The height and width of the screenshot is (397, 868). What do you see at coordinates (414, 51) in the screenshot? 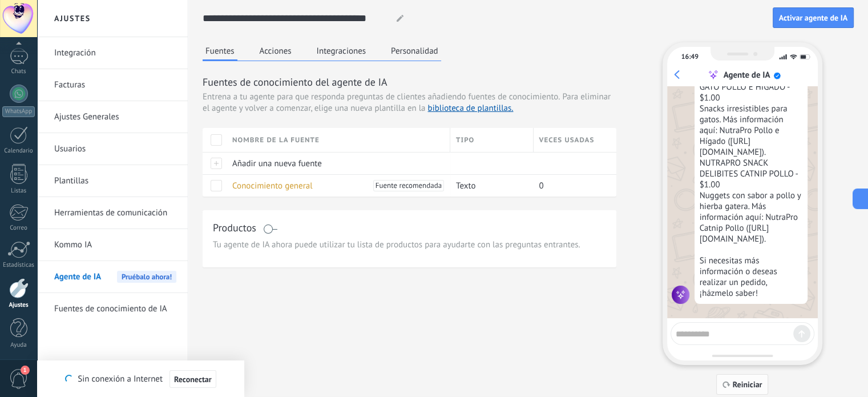
I see `button: Personalidad` at bounding box center [414, 51].